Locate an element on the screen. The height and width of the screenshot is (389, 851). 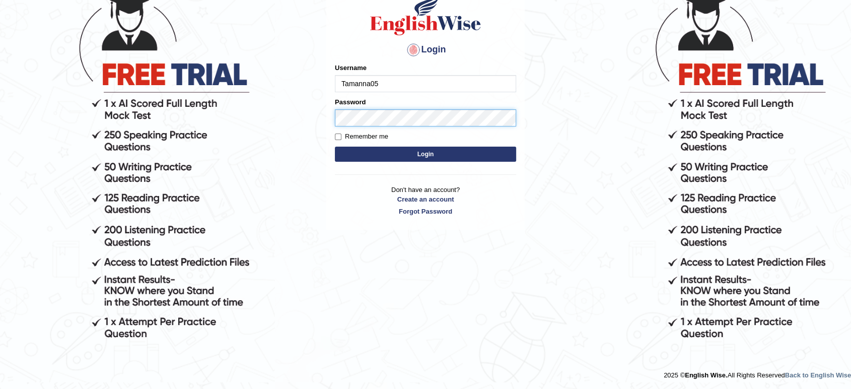
div: 2025 © All Rights Reserved is located at coordinates (758, 372).